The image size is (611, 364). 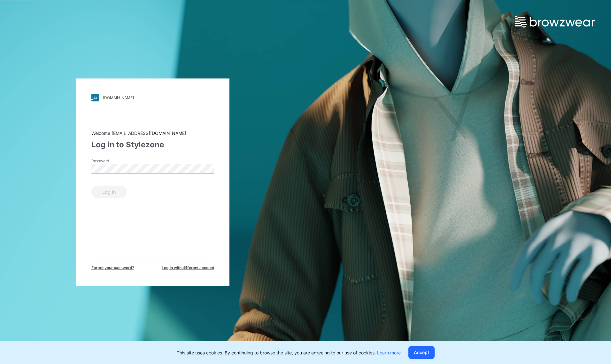 What do you see at coordinates (288, 353) in the screenshot?
I see `p: This site uses cookies. By continuing to browse the site, you are agreeing to our use of cookies.` at bounding box center [288, 353].